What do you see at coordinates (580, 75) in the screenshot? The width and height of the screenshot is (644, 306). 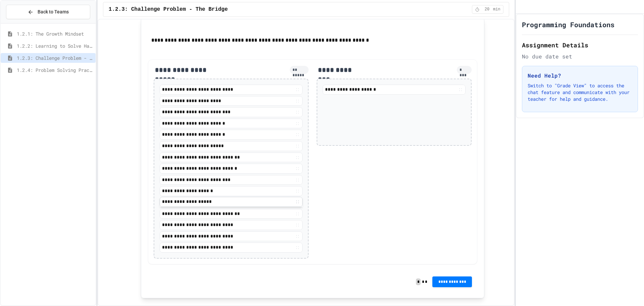 I see `h3: Need Help?` at bounding box center [580, 75].